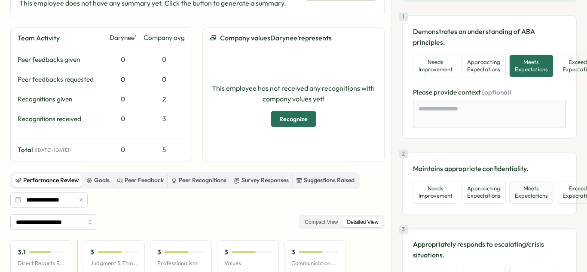 The image size is (587, 272). What do you see at coordinates (60, 99) in the screenshot?
I see `div: Recognitions given` at bounding box center [60, 99].